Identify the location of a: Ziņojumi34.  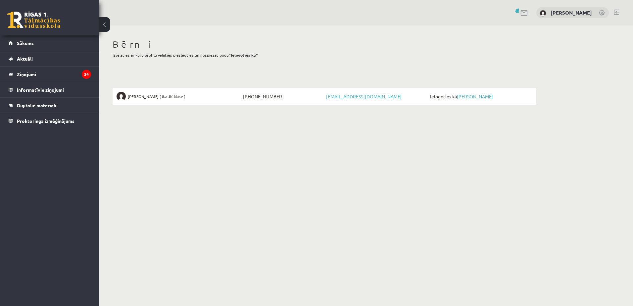
(50, 74).